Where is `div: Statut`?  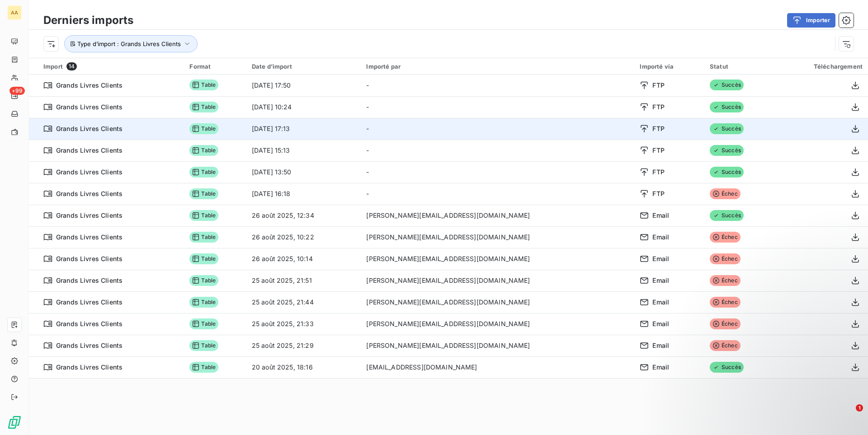 div: Statut is located at coordinates (740, 67).